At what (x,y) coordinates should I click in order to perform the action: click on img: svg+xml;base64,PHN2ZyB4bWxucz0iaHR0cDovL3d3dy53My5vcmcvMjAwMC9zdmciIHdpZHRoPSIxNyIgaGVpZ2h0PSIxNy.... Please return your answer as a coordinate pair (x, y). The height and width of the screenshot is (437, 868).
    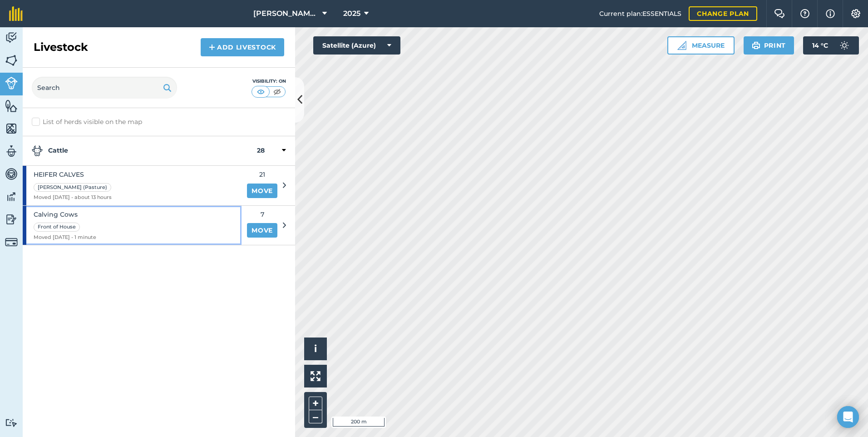
    Looking at the image, I should click on (831, 14).